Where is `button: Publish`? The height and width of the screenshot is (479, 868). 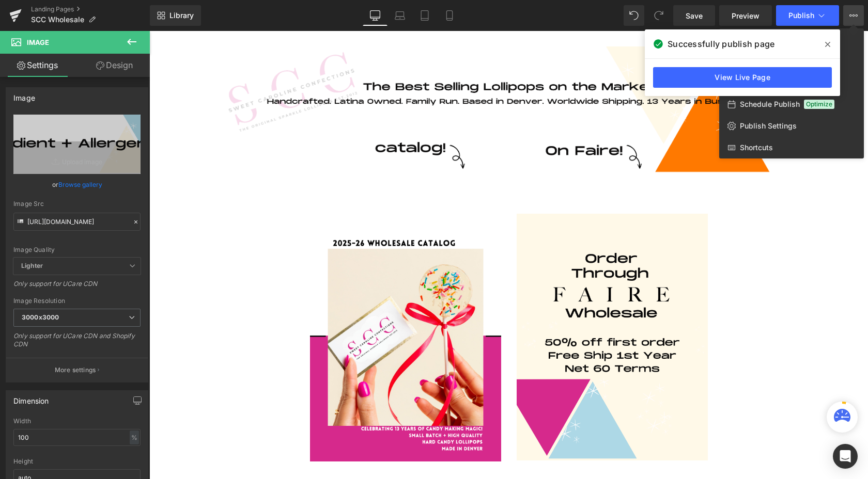 button: Publish is located at coordinates (807, 15).